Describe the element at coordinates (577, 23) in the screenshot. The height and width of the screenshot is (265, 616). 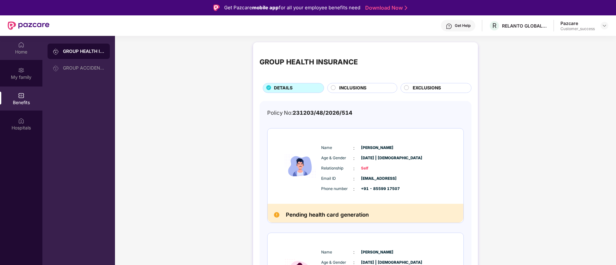
I see `div: Pazcare` at that location.